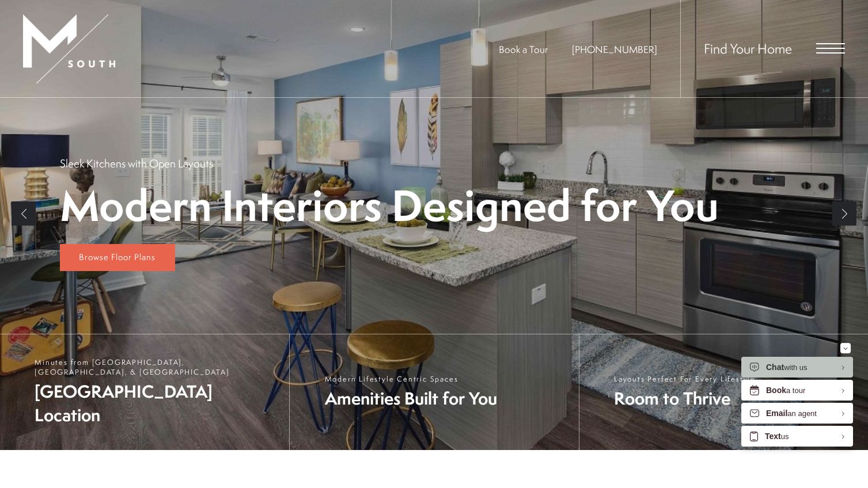  What do you see at coordinates (748, 49) in the screenshot?
I see `span: Find Your Home` at bounding box center [748, 49].